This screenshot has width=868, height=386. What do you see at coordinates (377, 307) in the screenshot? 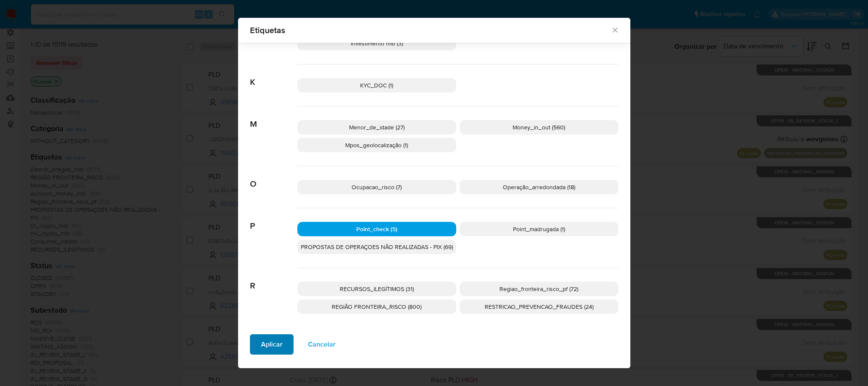
I see `div: REGIÃO FRONTEIRA_RISCO (800)` at bounding box center [377, 307].